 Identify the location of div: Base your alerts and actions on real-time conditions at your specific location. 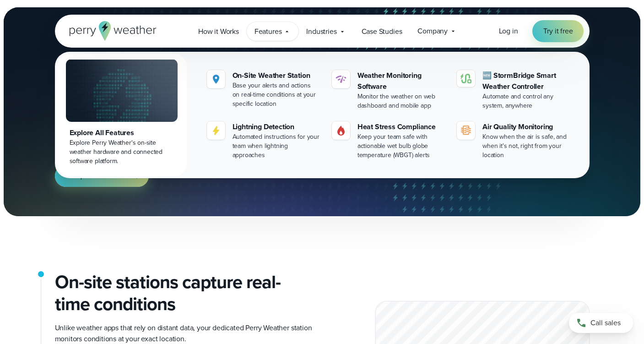
(277, 95).